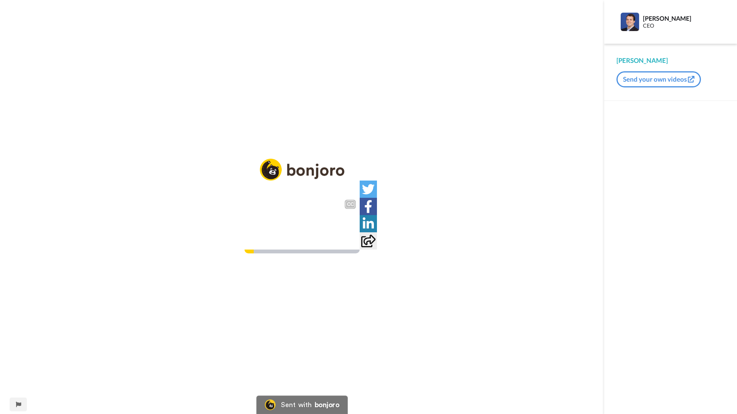 This screenshot has height=414, width=737. Describe the element at coordinates (296, 405) in the screenshot. I see `div: Sent with` at that location.